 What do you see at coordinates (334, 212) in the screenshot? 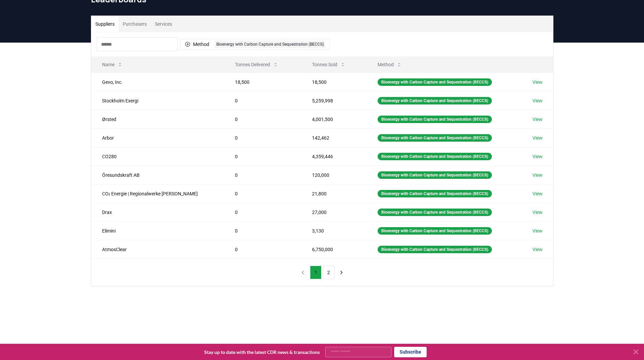
I see `td: 27,000` at bounding box center [334, 212].